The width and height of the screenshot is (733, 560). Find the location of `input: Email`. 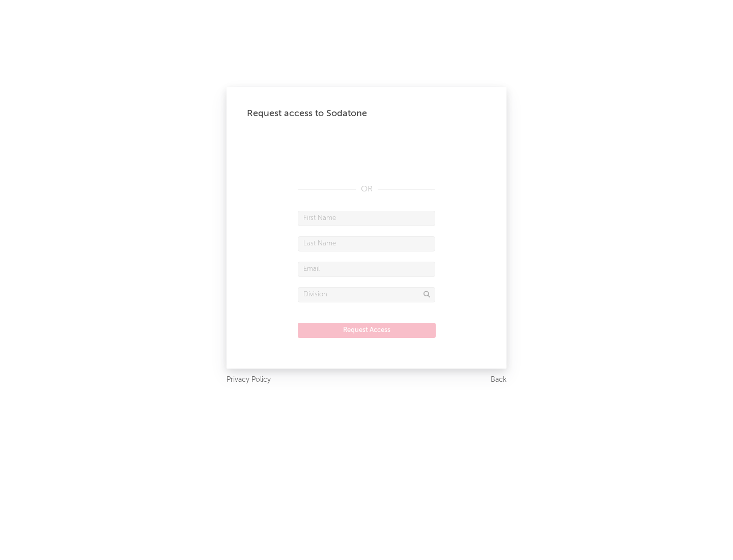

input: Email is located at coordinates (366, 269).